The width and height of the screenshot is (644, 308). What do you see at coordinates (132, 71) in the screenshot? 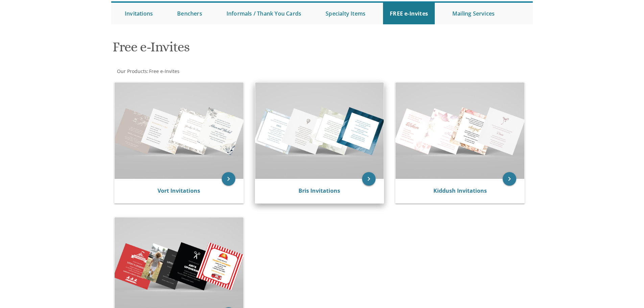
I see `a: Our Products` at bounding box center [132, 71].